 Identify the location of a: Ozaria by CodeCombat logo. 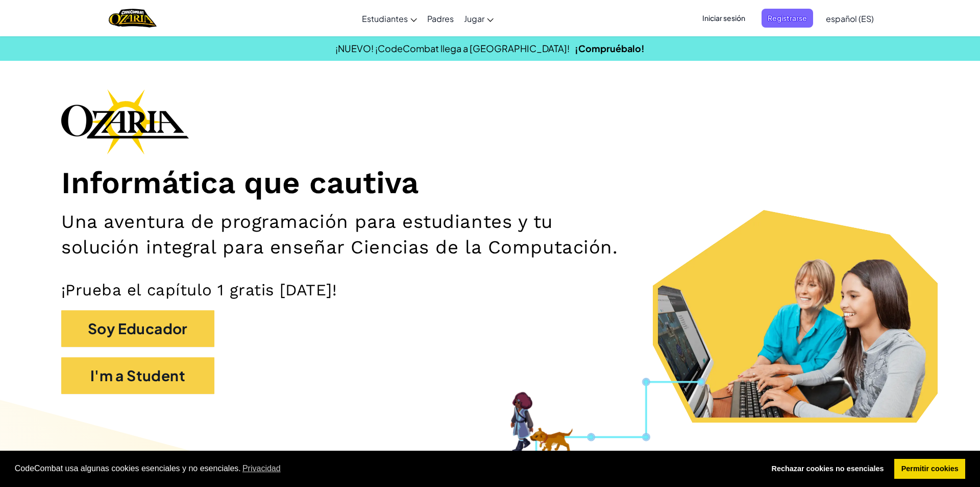
(132, 18).